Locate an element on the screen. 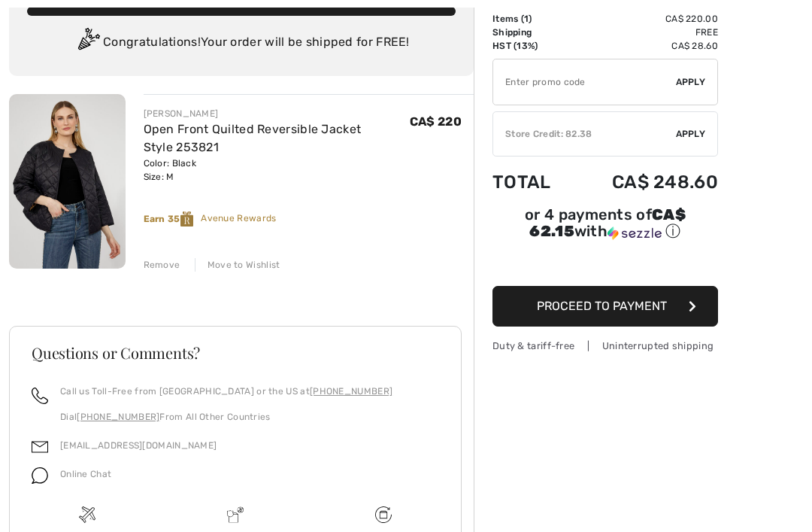 The width and height of the screenshot is (812, 532). img: email is located at coordinates (40, 447).